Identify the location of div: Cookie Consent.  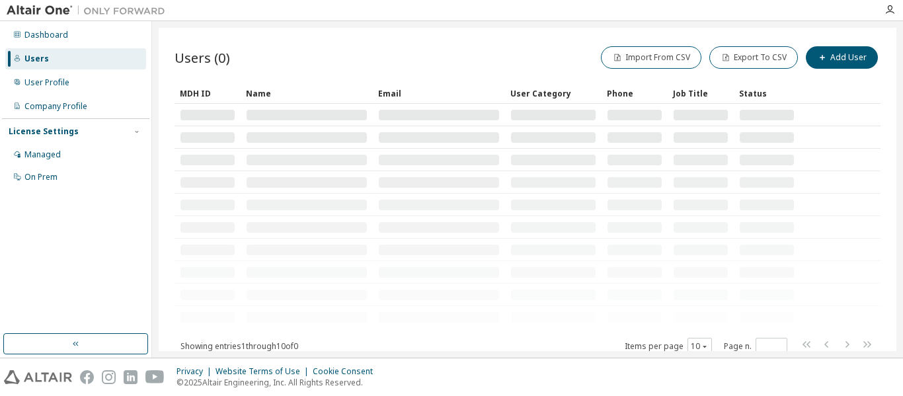
(347, 372).